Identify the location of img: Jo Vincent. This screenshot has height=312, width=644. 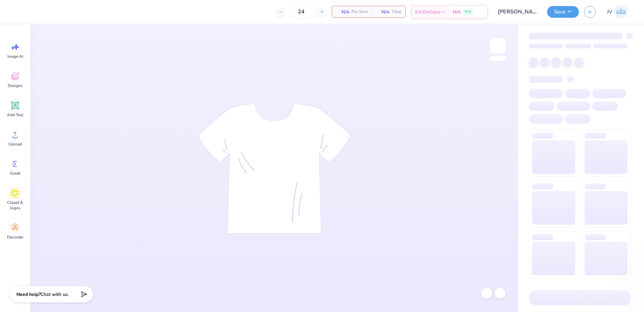
(621, 12).